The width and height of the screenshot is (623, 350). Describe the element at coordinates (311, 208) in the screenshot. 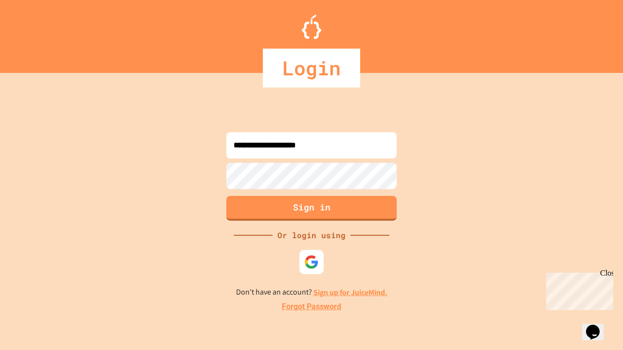

I see `button: Sign in` at that location.